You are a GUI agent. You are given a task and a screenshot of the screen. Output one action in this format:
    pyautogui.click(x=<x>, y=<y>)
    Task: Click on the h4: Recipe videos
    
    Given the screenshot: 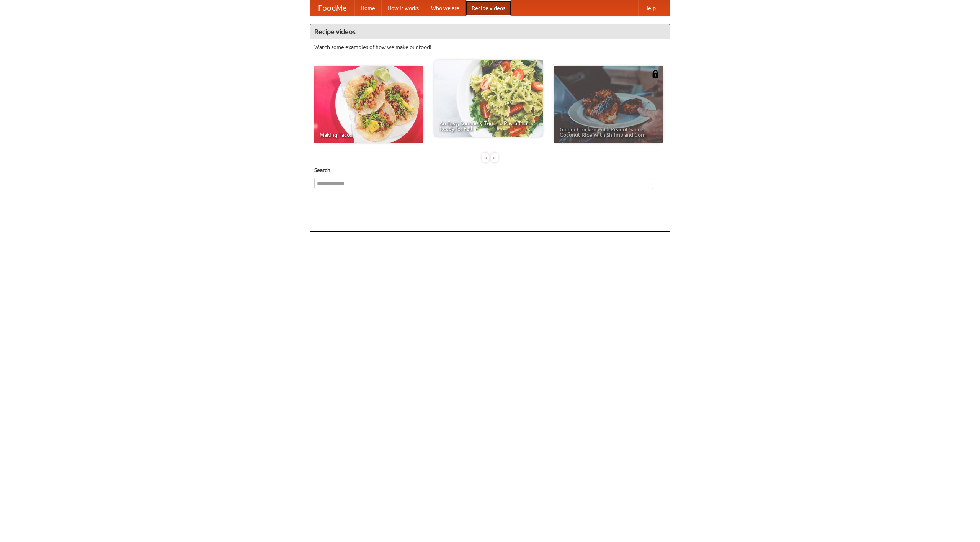 What is the action you would take?
    pyautogui.click(x=490, y=32)
    